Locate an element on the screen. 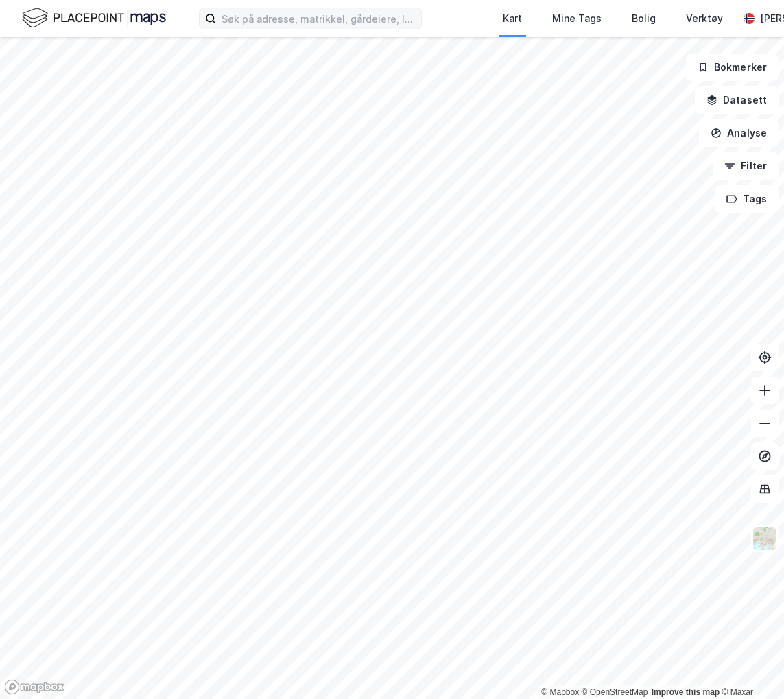 The height and width of the screenshot is (699, 784). button: Analyse is located at coordinates (738, 133).